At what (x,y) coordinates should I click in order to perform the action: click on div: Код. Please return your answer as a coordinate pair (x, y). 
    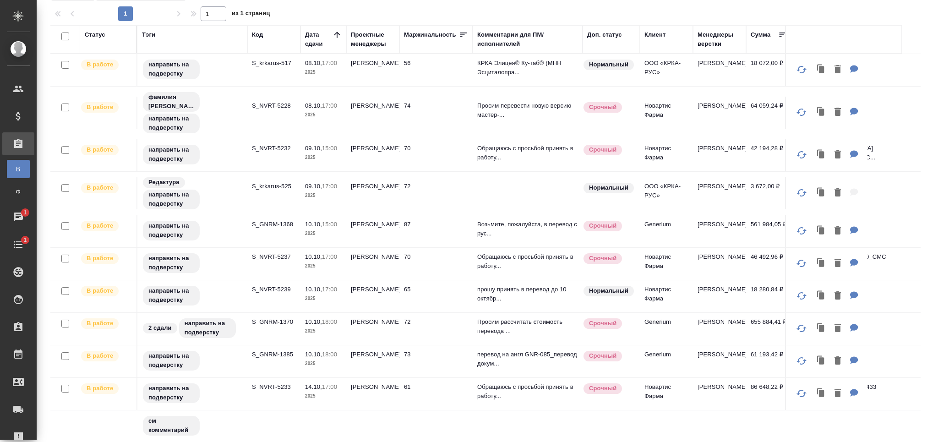
    Looking at the image, I should click on (257, 35).